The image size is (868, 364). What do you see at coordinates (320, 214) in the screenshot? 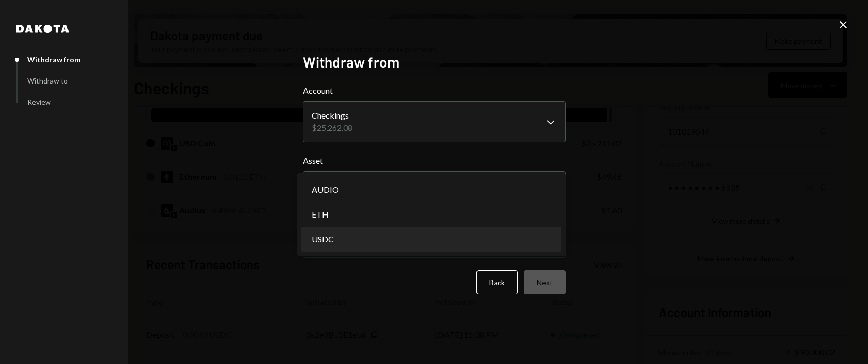
I see `span: ETH` at bounding box center [320, 214].